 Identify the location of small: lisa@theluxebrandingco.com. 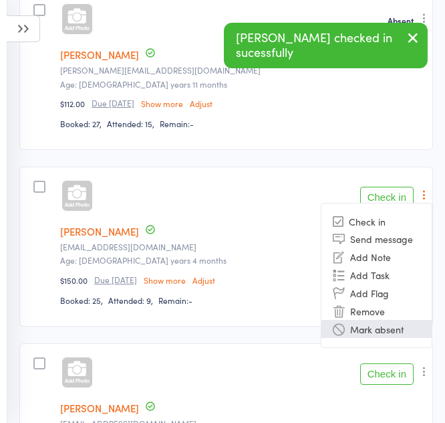
(242, 70).